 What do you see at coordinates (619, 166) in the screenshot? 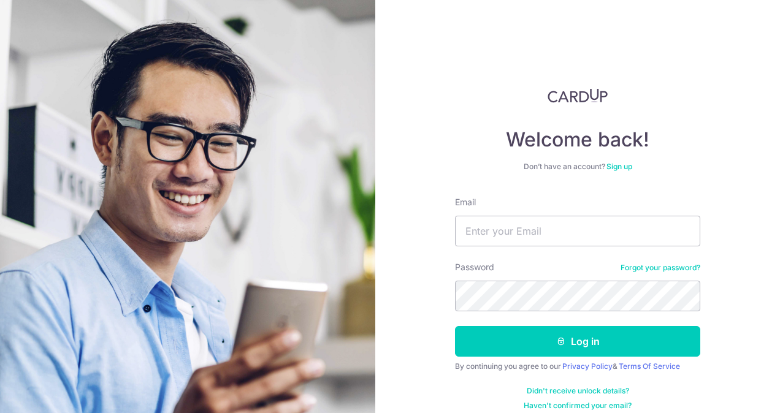
I see `a: Sign up` at bounding box center [619, 166].